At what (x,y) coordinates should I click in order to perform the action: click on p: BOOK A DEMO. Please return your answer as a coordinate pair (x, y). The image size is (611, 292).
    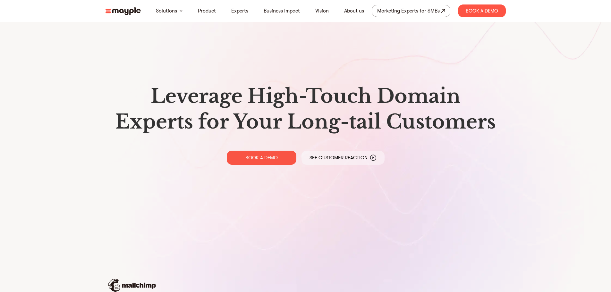
    Looking at the image, I should click on (261, 158).